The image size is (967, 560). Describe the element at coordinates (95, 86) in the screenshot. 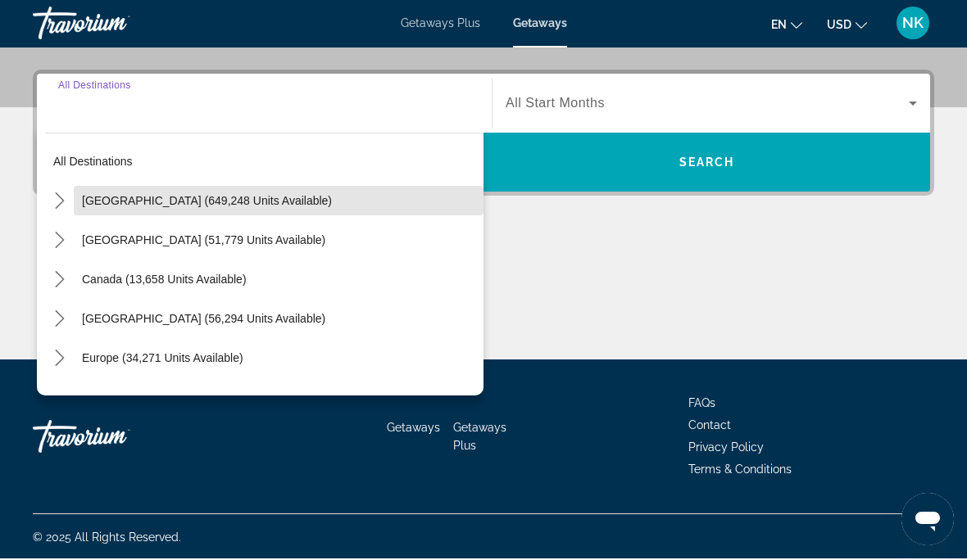

I see `span: All Destinations` at that location.